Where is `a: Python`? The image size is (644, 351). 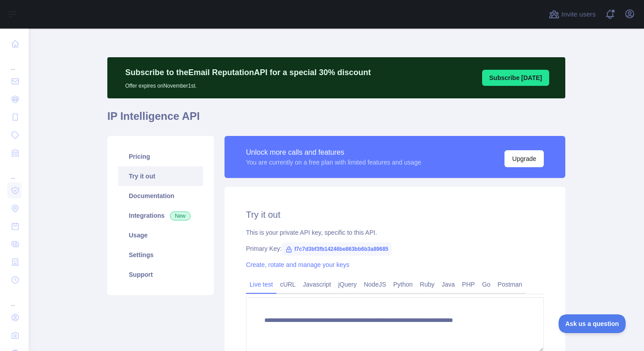
a: Python is located at coordinates (403, 284).